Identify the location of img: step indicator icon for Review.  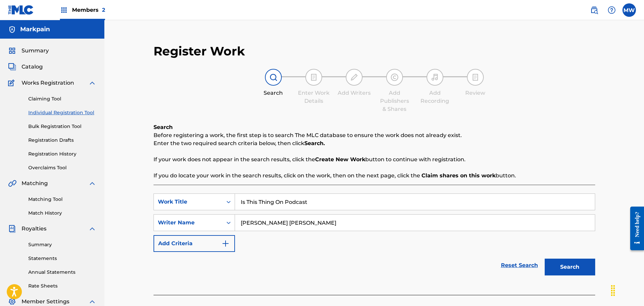
(475, 77).